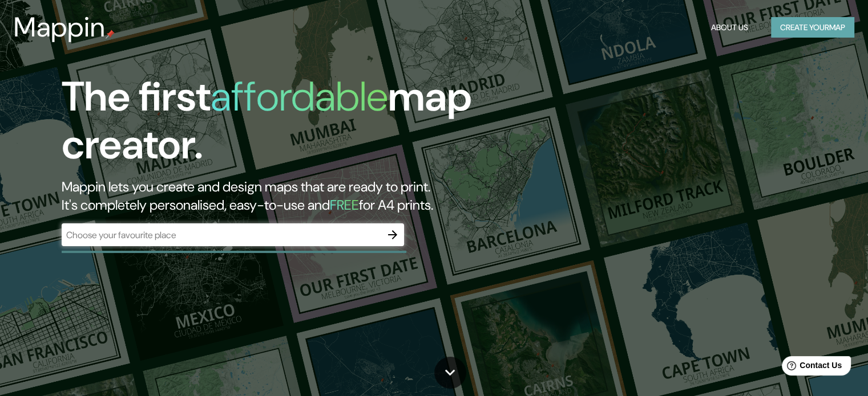  Describe the element at coordinates (60, 28) in the screenshot. I see `h3: Mappin` at that location.